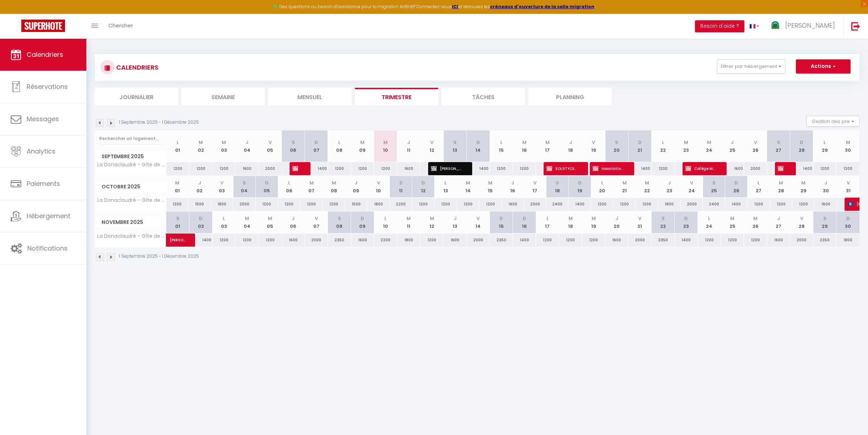 This screenshot has height=435, width=868. I want to click on button: Actions, so click(823, 67).